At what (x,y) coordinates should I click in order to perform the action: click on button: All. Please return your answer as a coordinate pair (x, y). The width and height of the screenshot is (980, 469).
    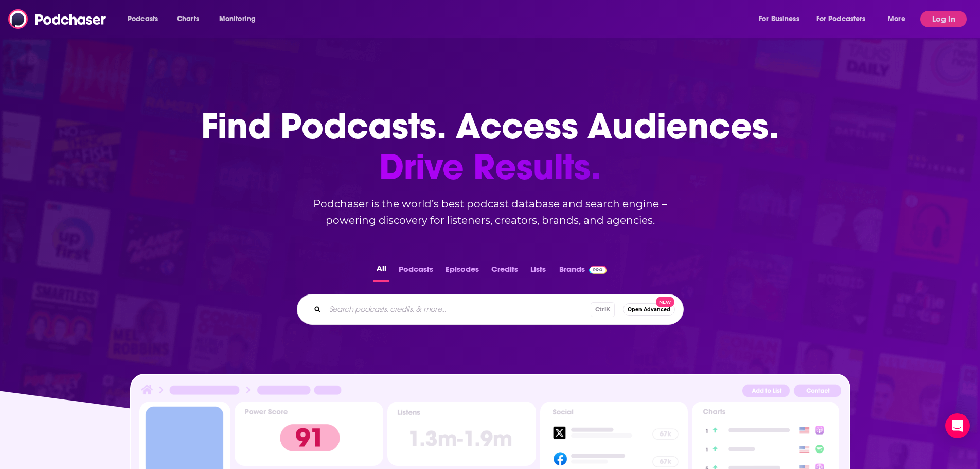
    Looking at the image, I should click on (381, 271).